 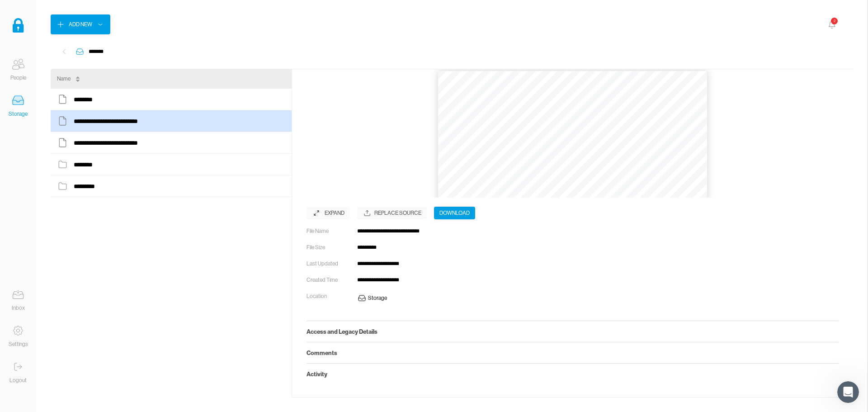 What do you see at coordinates (18, 78) in the screenshot?
I see `div: People` at bounding box center [18, 78].